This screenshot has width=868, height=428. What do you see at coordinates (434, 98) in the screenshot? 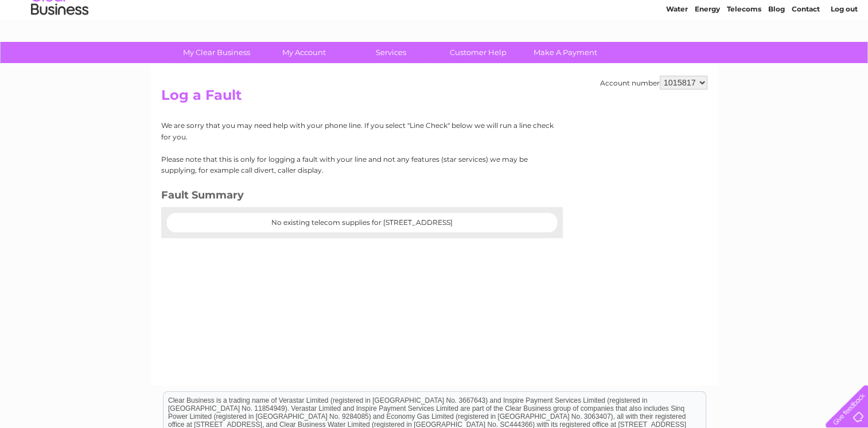
I see `h2: Log a Fault` at bounding box center [434, 98].